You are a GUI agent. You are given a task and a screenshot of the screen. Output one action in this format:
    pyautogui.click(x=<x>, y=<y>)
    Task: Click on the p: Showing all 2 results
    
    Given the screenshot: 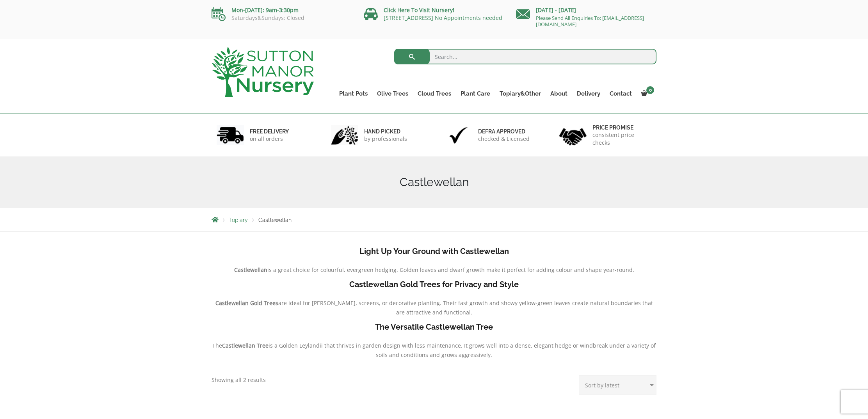 What is the action you would take?
    pyautogui.click(x=238, y=380)
    